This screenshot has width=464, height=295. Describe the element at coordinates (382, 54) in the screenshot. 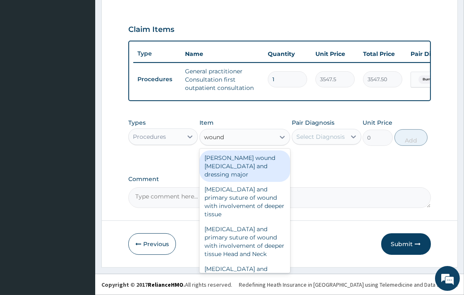

I see `th: Total Price` at that location.